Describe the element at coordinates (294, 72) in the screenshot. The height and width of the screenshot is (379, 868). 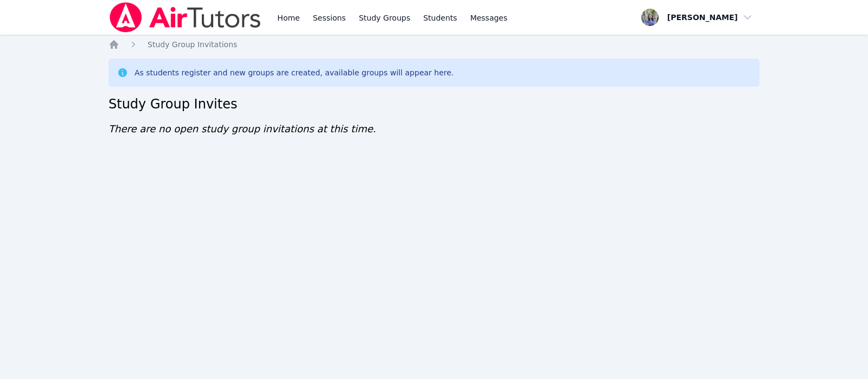
I see `div: As students register and new groups are created, available groups will appear here.` at that location.